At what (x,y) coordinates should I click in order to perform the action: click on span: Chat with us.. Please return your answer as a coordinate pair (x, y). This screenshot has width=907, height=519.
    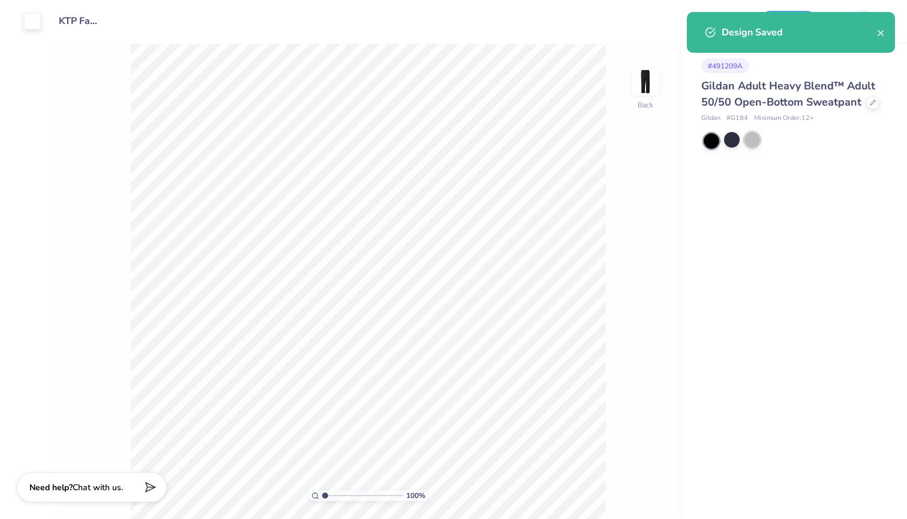
    Looking at the image, I should click on (98, 487).